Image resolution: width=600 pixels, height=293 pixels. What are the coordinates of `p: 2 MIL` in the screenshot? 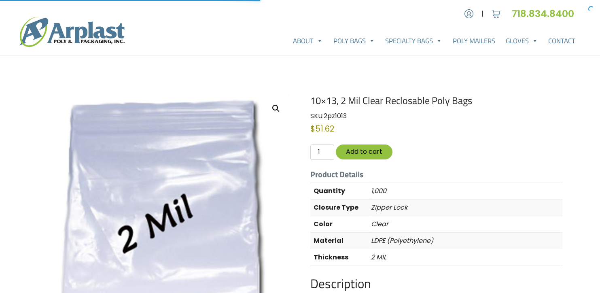 It's located at (466, 257).